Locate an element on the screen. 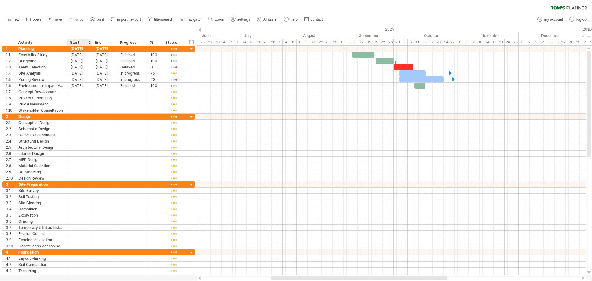 This screenshot has width=592, height=281. div: Site Clearing is located at coordinates (41, 203).